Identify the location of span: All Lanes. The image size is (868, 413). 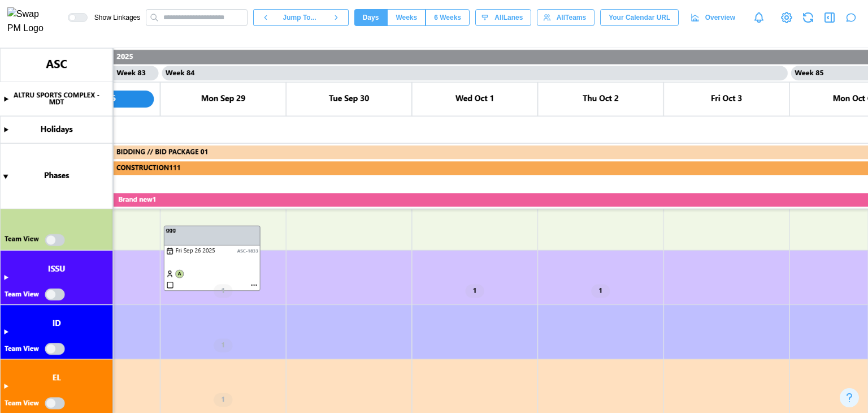
(509, 17).